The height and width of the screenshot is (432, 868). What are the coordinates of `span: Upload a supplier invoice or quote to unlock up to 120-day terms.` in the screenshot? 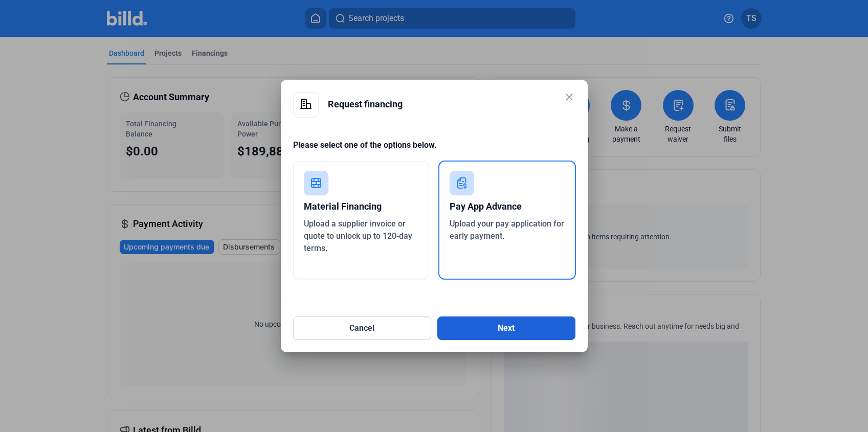 It's located at (358, 236).